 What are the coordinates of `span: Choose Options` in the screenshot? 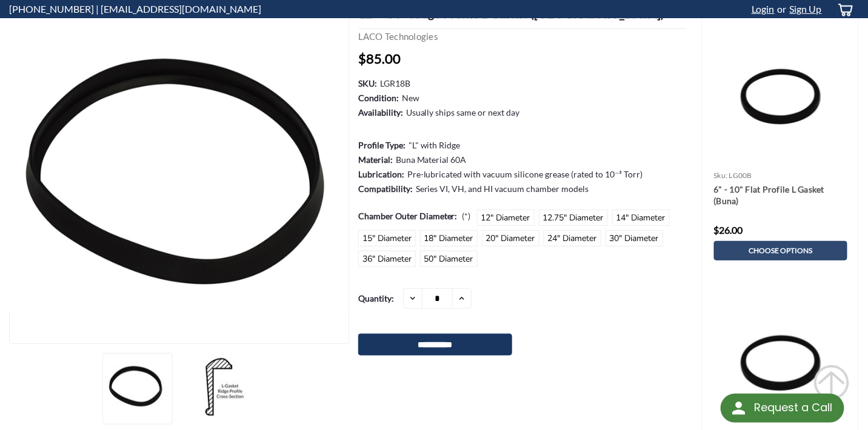 It's located at (781, 251).